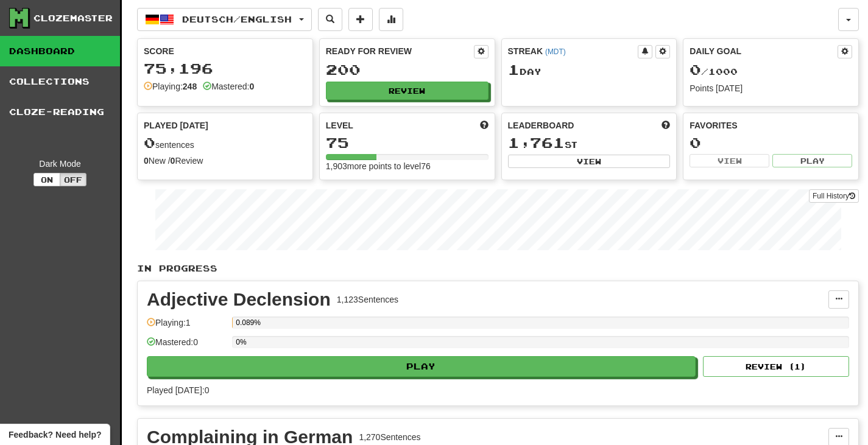 This screenshot has width=868, height=445. I want to click on div: Streak, so click(573, 51).